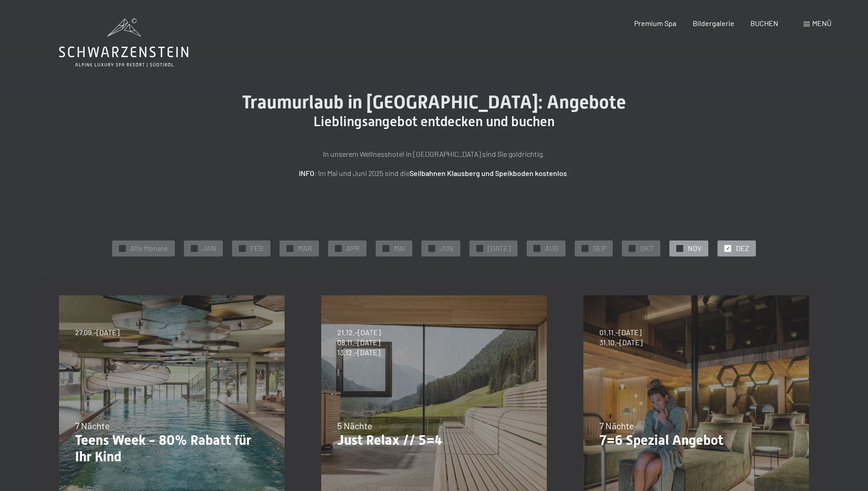 The image size is (868, 491). Describe the element at coordinates (713, 23) in the screenshot. I see `span: Bildergalerie` at that location.